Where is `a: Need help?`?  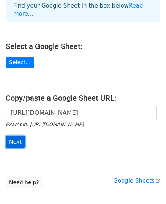 a: Need help? is located at coordinates (24, 182).